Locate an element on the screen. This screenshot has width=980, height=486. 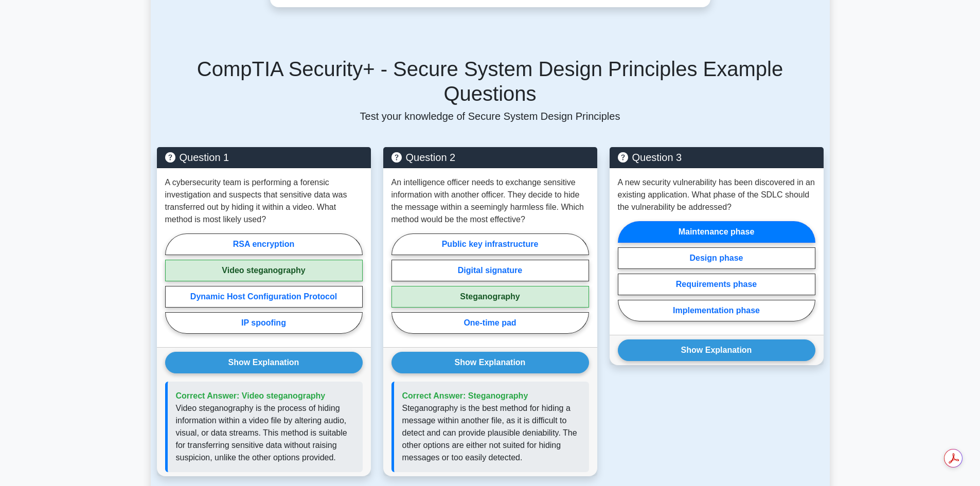
h5: CompTIA Security+ - Secure System Design Principles Example Questions is located at coordinates (490, 81).